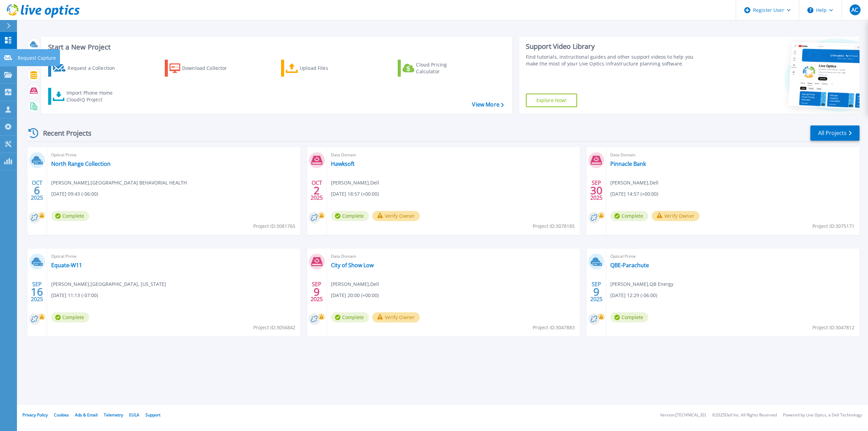  What do you see at coordinates (37, 292) in the screenshot?
I see `span: 16` at bounding box center [37, 292].